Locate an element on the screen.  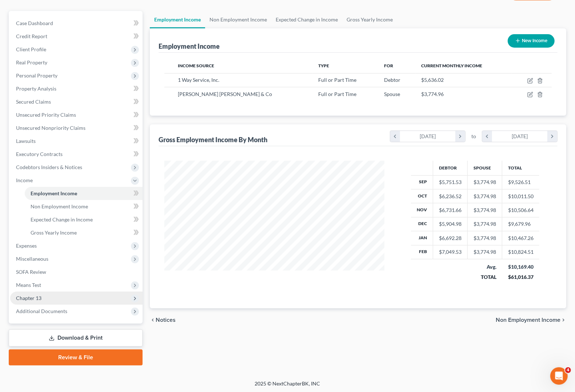
td: $10,824.51 is located at coordinates (521, 252).